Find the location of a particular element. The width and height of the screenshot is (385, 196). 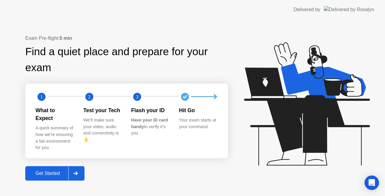

div: Test your Tech is located at coordinates (102, 110).